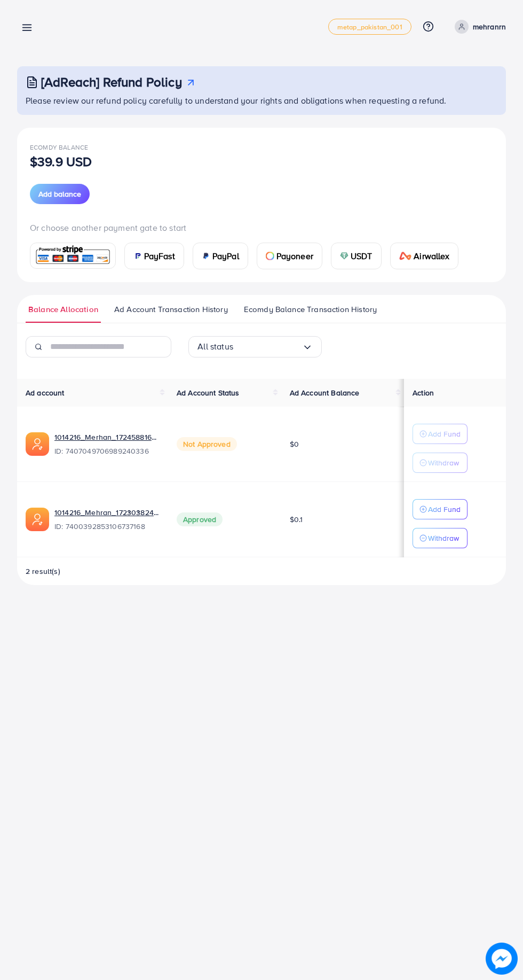 Image resolution: width=523 pixels, height=980 pixels. What do you see at coordinates (297, 520) in the screenshot?
I see `span: $0.1` at bounding box center [297, 520].